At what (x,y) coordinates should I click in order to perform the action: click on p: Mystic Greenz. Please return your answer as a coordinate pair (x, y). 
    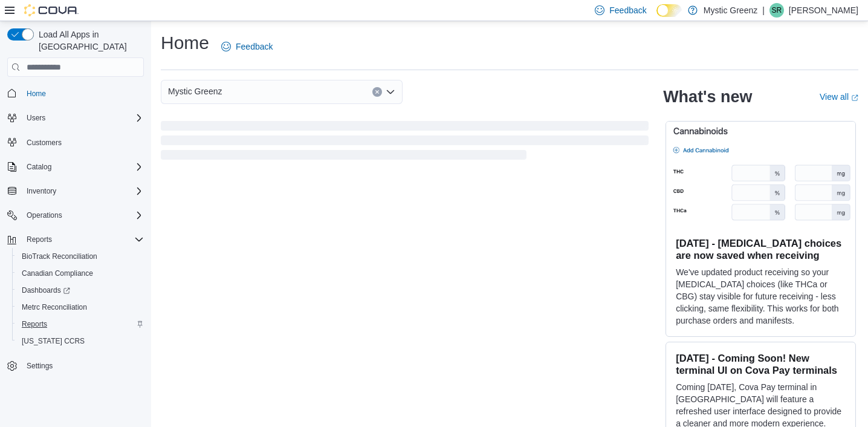
    Looking at the image, I should click on (730, 10).